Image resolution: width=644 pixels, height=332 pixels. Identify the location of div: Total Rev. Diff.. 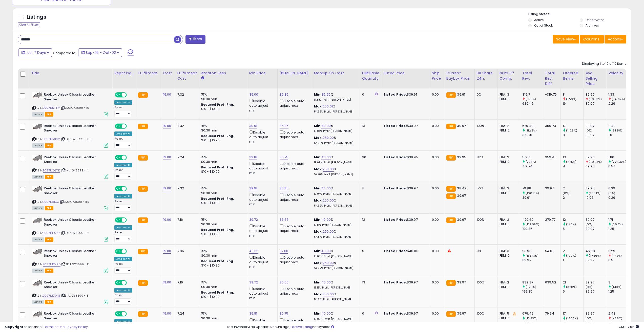
(551, 78).